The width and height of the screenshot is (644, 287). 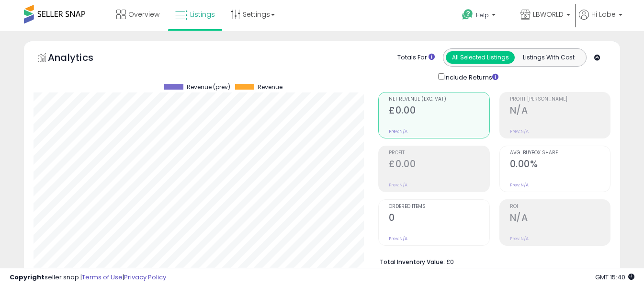 What do you see at coordinates (491, 261) in the screenshot?
I see `li: £0` at bounding box center [491, 261].